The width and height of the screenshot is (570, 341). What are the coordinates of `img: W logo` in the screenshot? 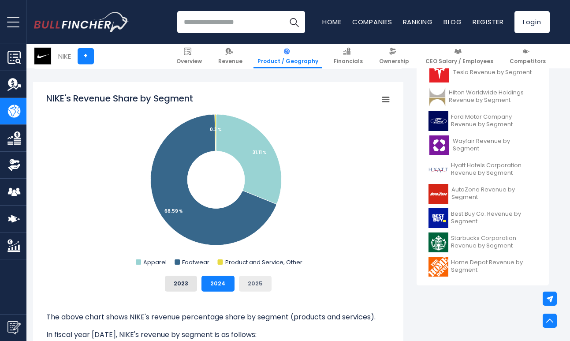 It's located at (439, 145).